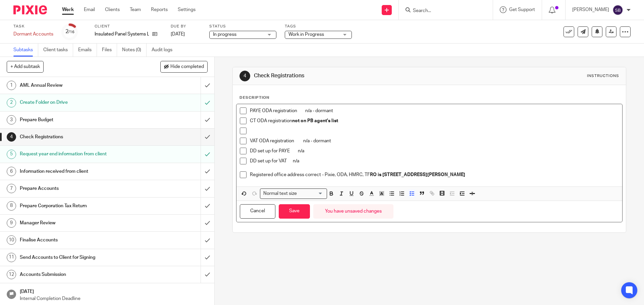 The width and height of the screenshot is (644, 305). Describe the element at coordinates (77, 223) in the screenshot. I see `h1: Manager Review` at that location.